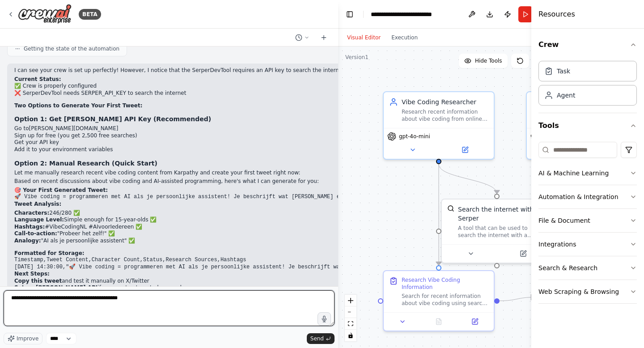  Describe the element at coordinates (30, 227) in the screenshot. I see `strong: Hashtags:` at that location.